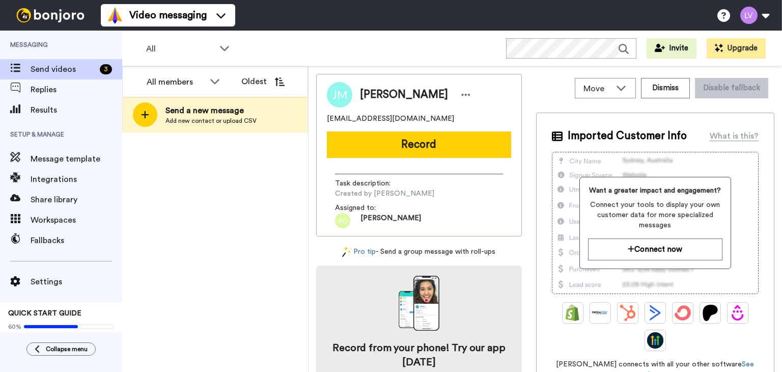 This screenshot has width=782, height=372. I want to click on img: ag.png, so click(343, 221).